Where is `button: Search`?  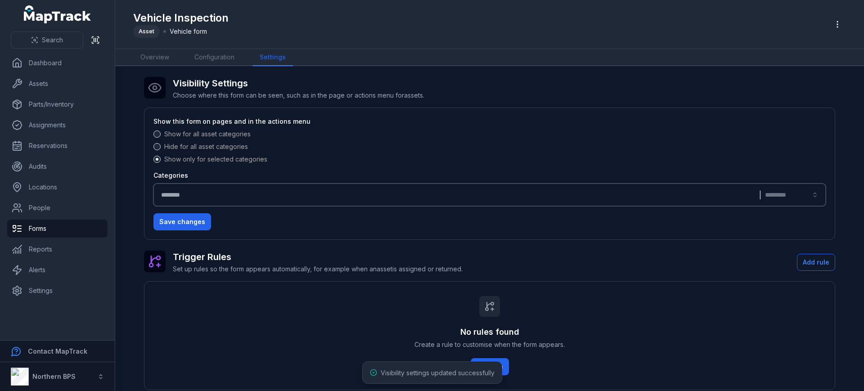
button: Search is located at coordinates (47, 40).